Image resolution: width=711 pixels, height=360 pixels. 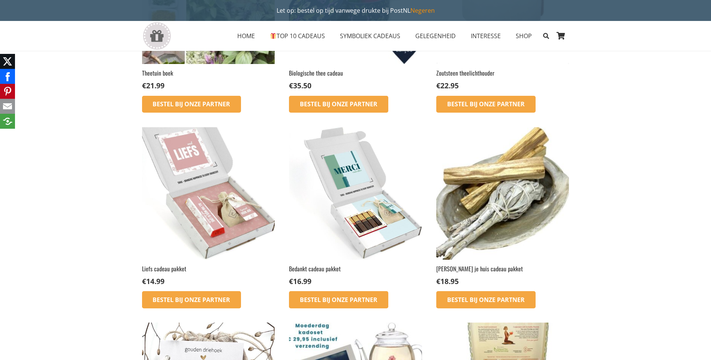 I want to click on bdi: 21.99, so click(x=153, y=85).